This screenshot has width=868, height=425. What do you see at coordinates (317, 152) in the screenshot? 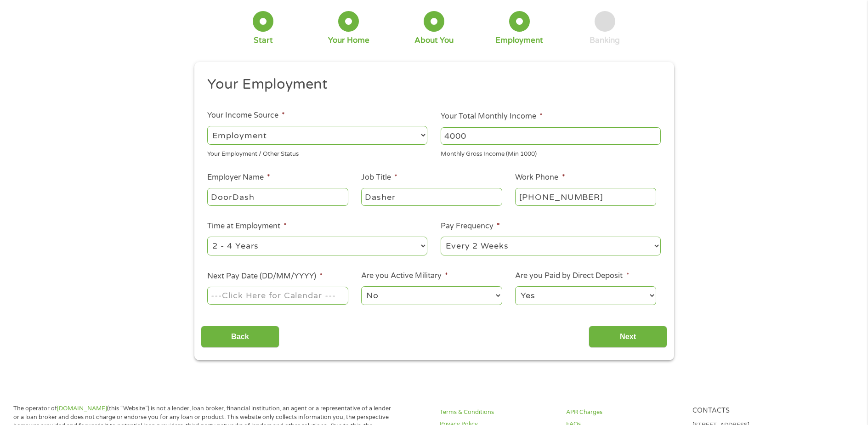
I see `div: Your Employment / Other Status` at bounding box center [317, 152].